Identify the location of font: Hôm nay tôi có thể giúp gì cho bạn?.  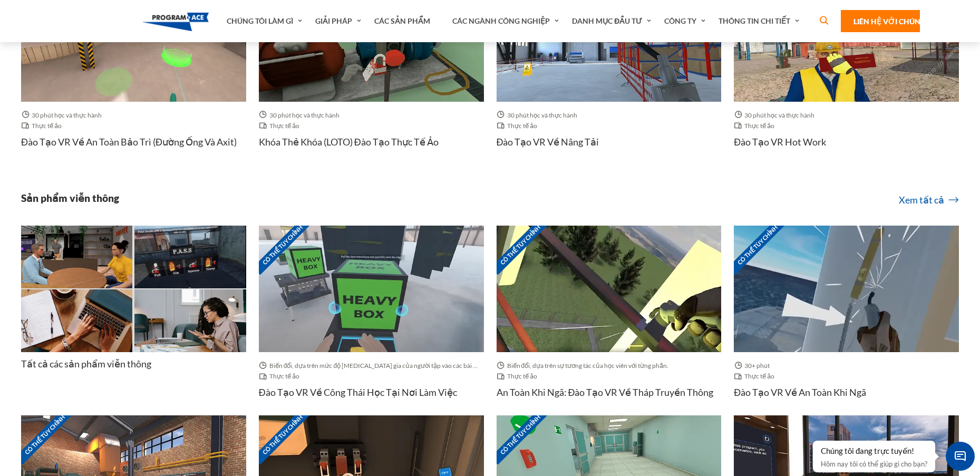
(874, 464).